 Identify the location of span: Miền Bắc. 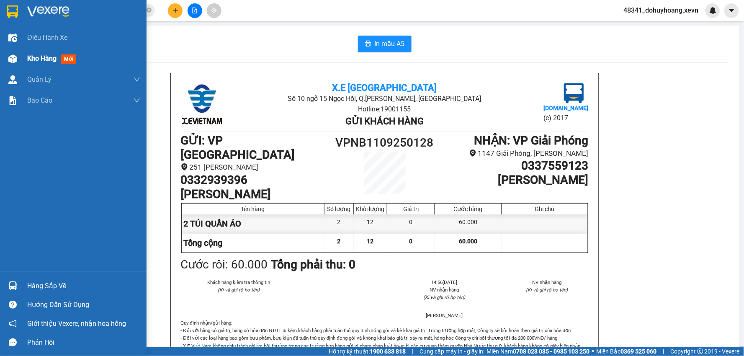
(627, 351).